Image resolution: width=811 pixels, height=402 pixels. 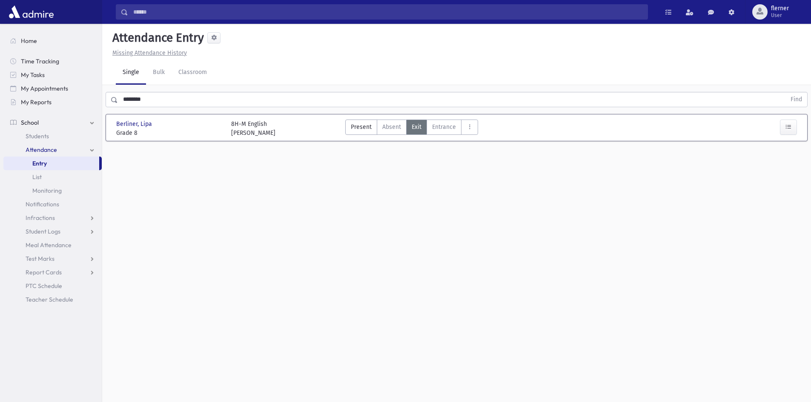 I want to click on span: Time Tracking, so click(x=40, y=61).